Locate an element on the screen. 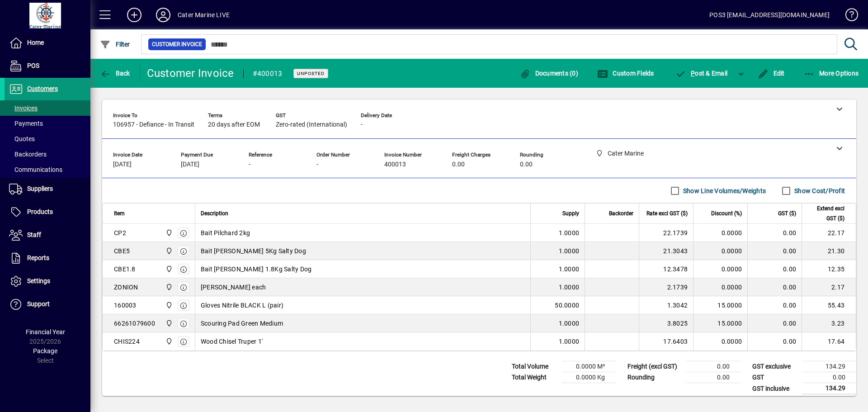 The image size is (868, 412). span: Quotes is located at coordinates (21, 138).